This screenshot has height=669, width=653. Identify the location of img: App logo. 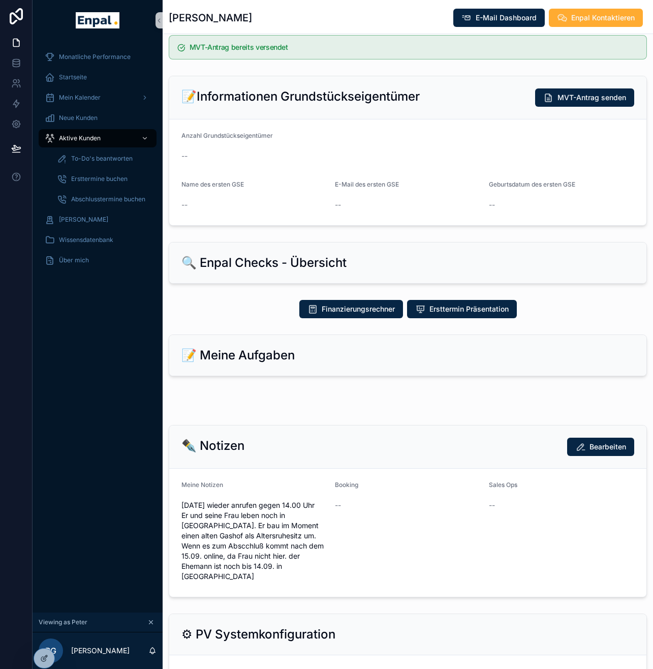
(97, 20).